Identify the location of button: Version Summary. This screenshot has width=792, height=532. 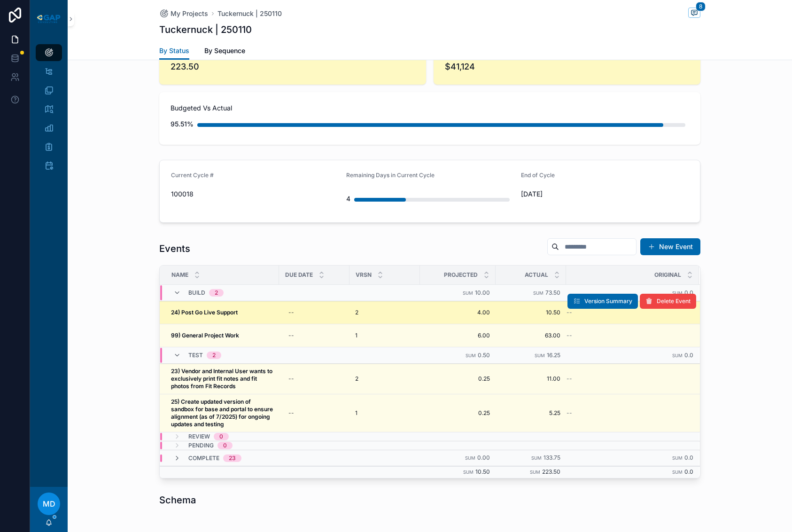
(603, 301).